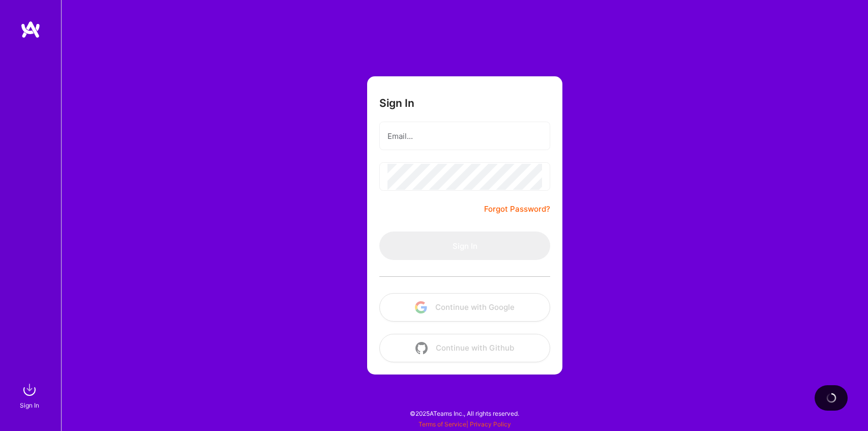 The image size is (868, 431). I want to click on button: Sign In, so click(464, 246).